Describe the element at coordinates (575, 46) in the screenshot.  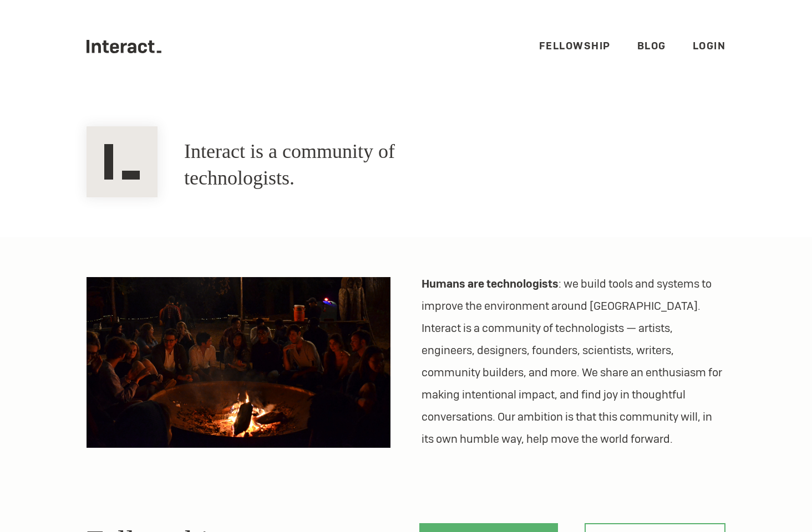
I see `a: Fellowship` at that location.